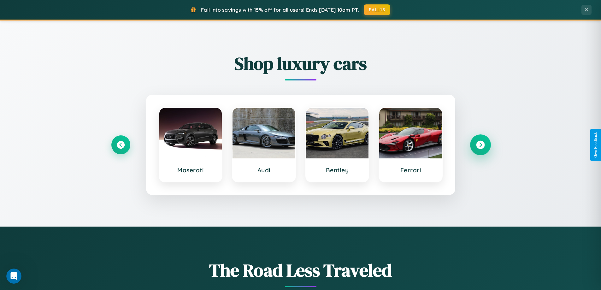 Image resolution: width=601 pixels, height=290 pixels. What do you see at coordinates (190, 170) in the screenshot?
I see `h3: Maserati` at bounding box center [190, 170].